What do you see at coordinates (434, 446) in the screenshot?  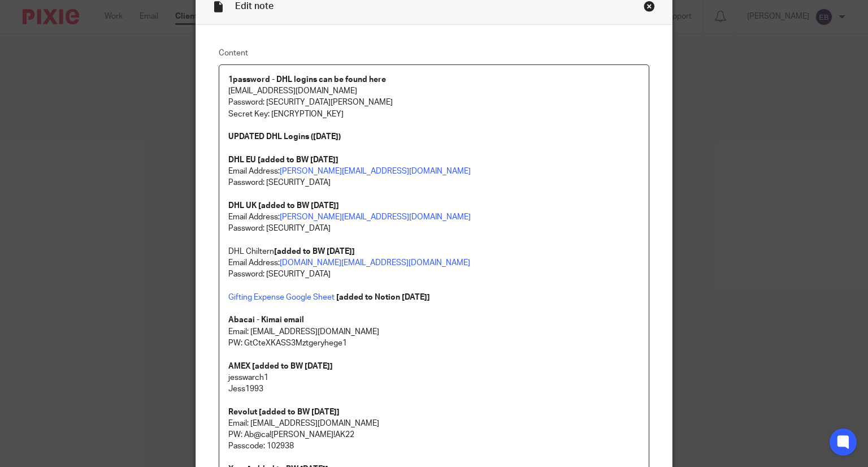 I see `p: Passcode: 102938` at bounding box center [434, 446].